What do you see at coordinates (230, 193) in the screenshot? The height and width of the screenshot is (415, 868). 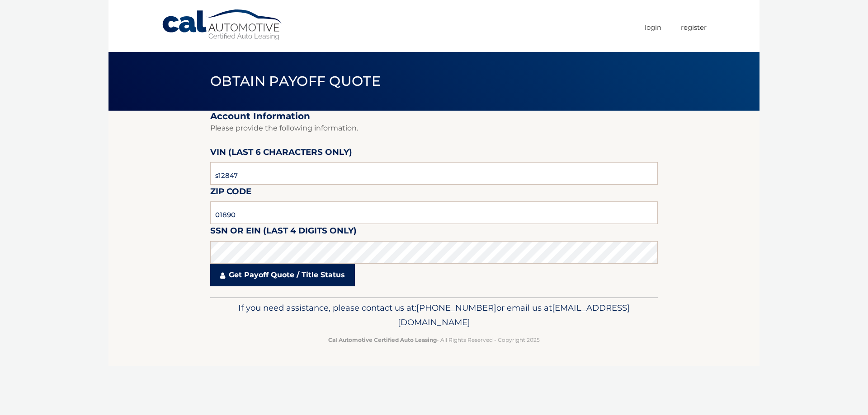 I see `label: Zip Code` at bounding box center [230, 193].